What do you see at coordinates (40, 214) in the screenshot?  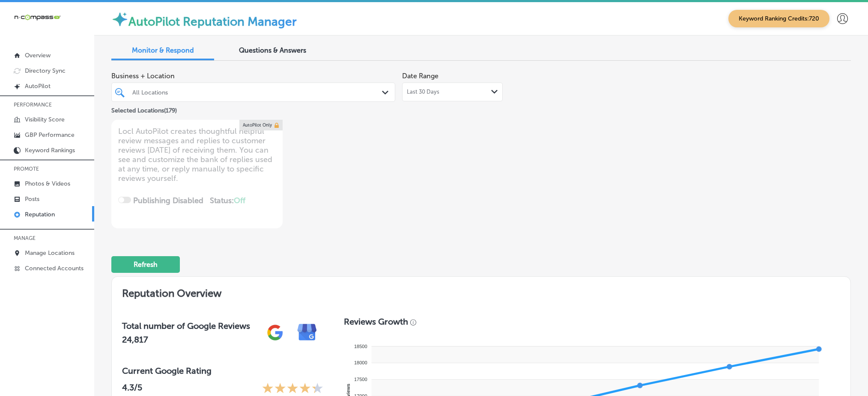 I see `p: Reputation` at bounding box center [40, 214].